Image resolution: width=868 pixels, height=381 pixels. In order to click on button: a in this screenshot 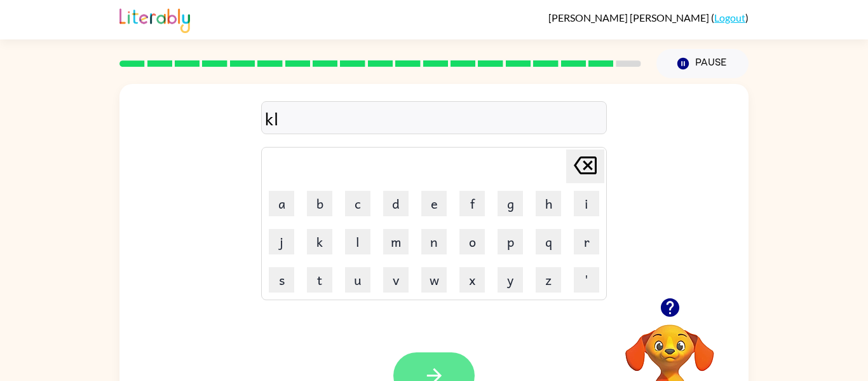, I will do `click(281, 204)`.